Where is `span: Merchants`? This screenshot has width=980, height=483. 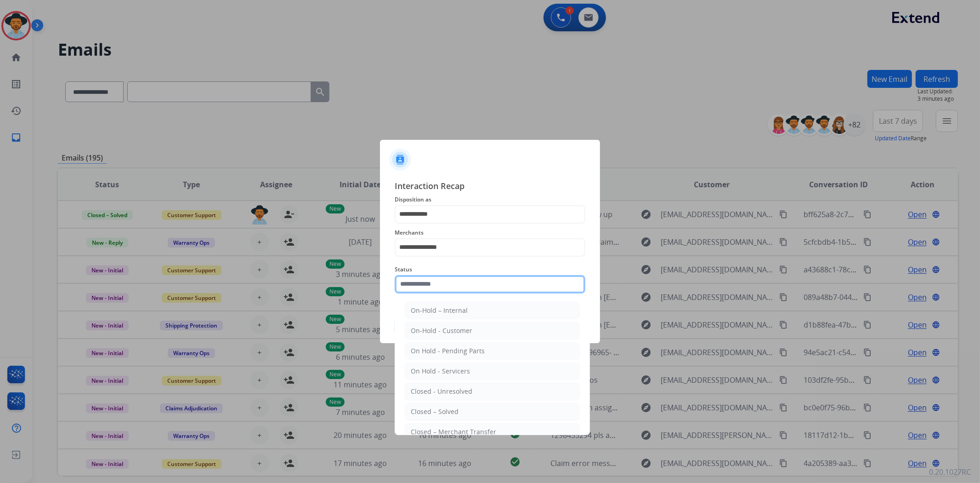 span: Merchants is located at coordinates (490, 233).